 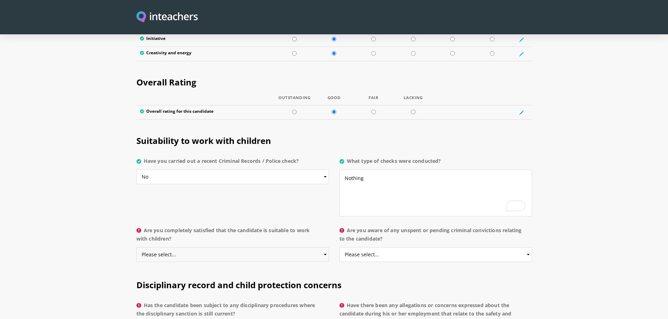 I want to click on label: Initiative, so click(x=205, y=40).